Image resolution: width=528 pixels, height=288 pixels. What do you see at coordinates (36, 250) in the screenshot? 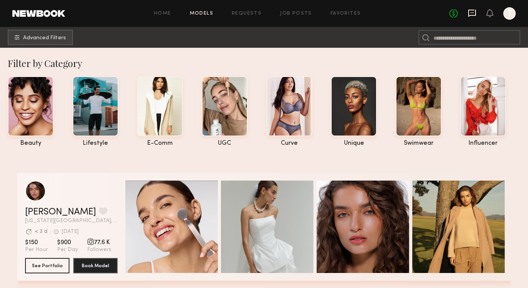
I see `span: Per Hour` at bounding box center [36, 250].